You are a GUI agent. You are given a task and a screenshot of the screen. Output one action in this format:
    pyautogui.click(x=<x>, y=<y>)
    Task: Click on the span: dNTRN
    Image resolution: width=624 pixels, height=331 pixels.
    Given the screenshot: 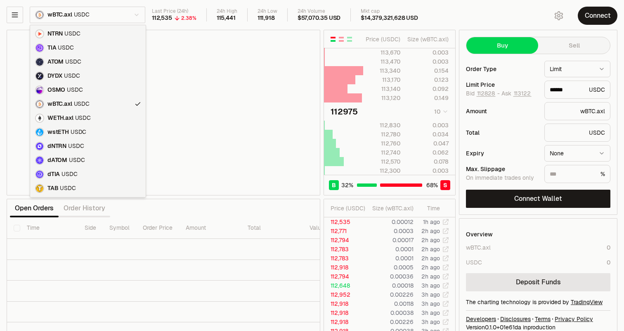 What is the action you would take?
    pyautogui.click(x=57, y=146)
    